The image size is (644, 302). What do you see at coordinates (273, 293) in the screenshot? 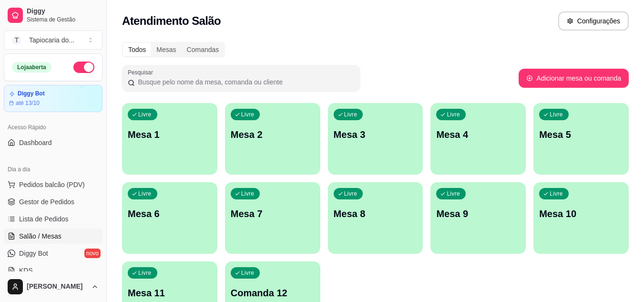
I see `p: Comanda 12` at bounding box center [273, 293].